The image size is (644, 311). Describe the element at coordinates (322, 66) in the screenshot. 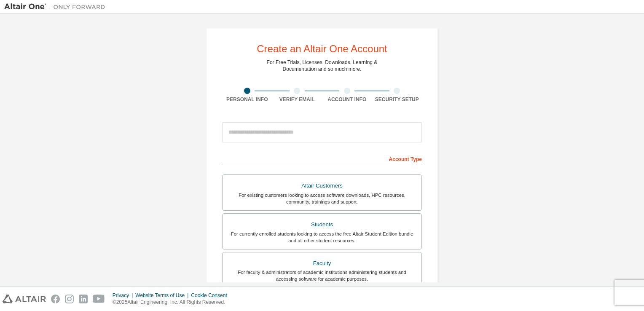

I see `div: For Free Trials, Licenses, Downloads, Learning & Documentation and so much more.` at that location.